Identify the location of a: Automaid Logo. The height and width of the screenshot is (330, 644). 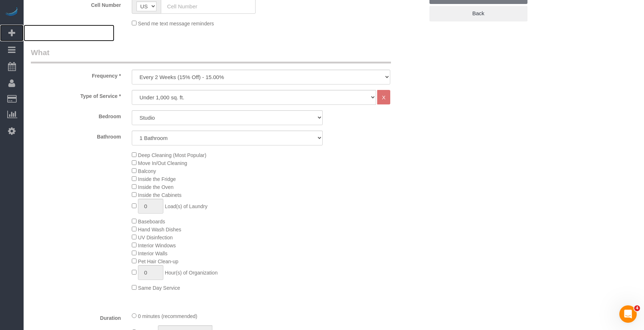
(12, 12).